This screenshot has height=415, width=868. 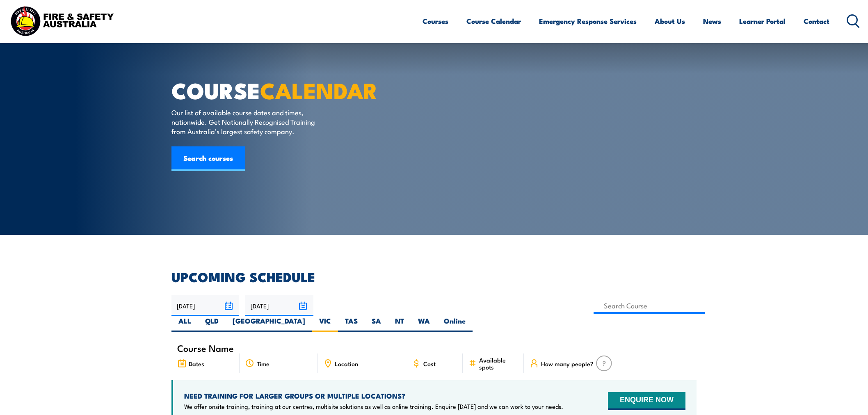 What do you see at coordinates (212, 325) in the screenshot?
I see `label: QLD` at bounding box center [212, 325].